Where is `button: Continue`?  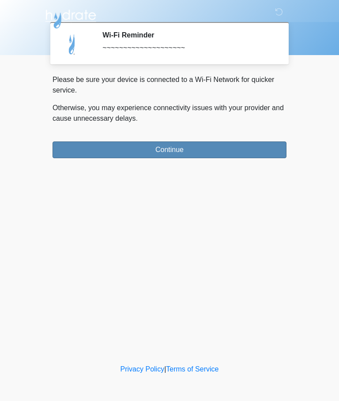 button: Continue is located at coordinates (169, 150).